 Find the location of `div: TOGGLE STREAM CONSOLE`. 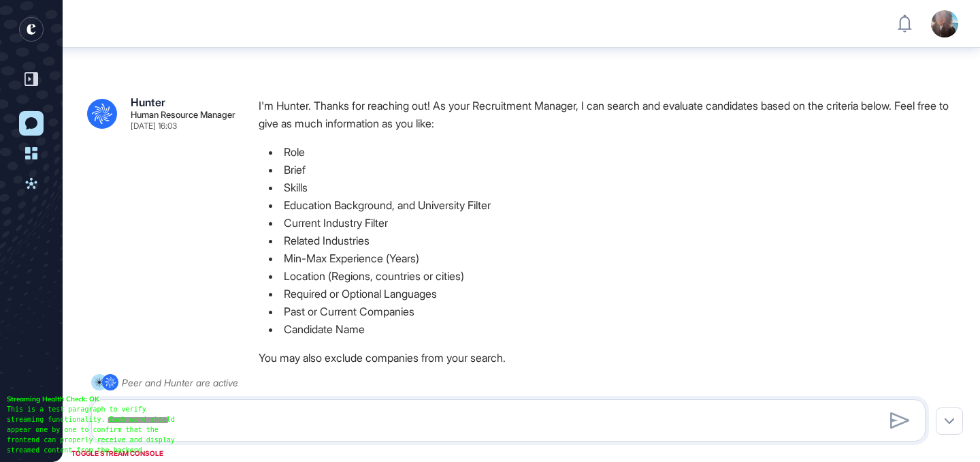

div: TOGGLE STREAM CONSOLE is located at coordinates (117, 453).